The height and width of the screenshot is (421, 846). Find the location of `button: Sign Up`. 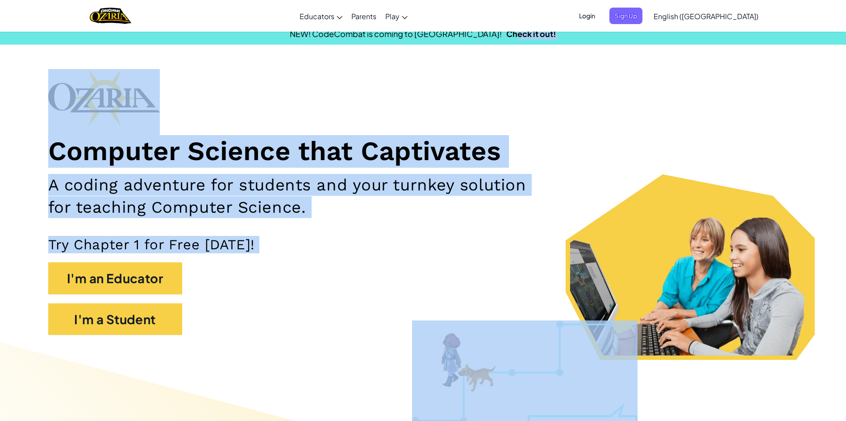

button: Sign Up is located at coordinates (626, 16).